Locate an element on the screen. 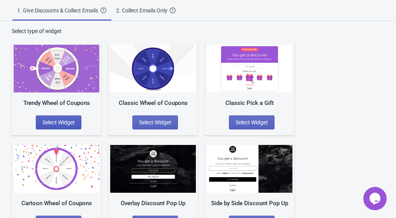 The image size is (396, 218). img: gift_game.jpg is located at coordinates (250, 69).